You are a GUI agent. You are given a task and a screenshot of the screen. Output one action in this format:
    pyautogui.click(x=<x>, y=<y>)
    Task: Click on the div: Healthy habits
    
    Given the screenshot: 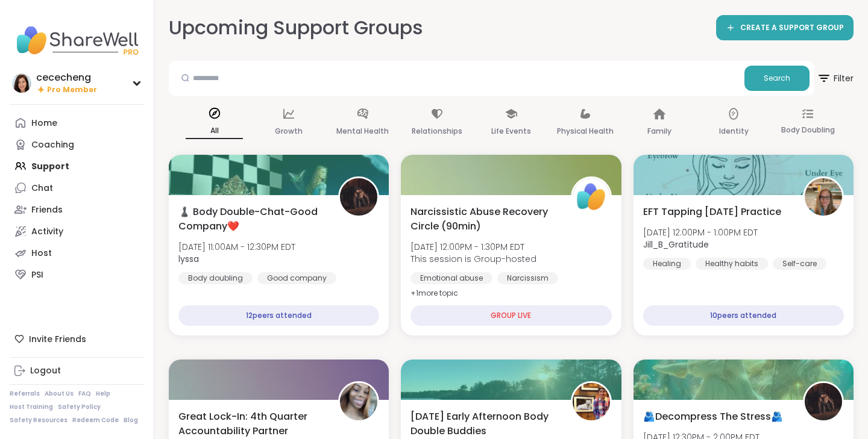 What is the action you would take?
    pyautogui.click(x=732, y=264)
    